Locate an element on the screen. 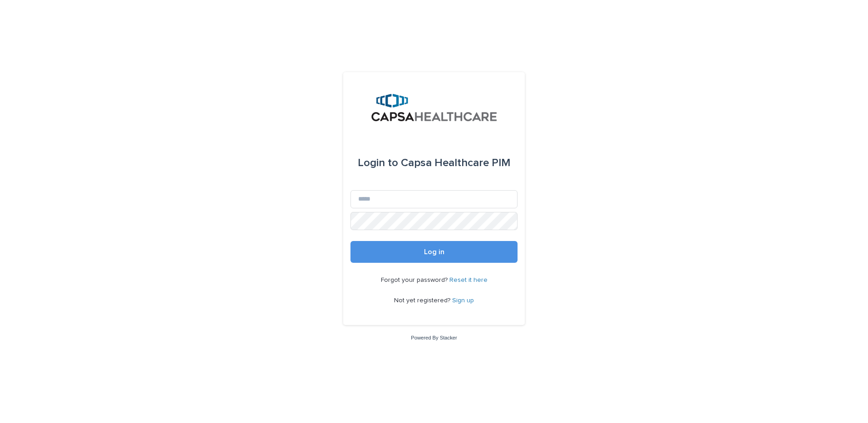 This screenshot has width=868, height=423. span: Log in is located at coordinates (434, 251).